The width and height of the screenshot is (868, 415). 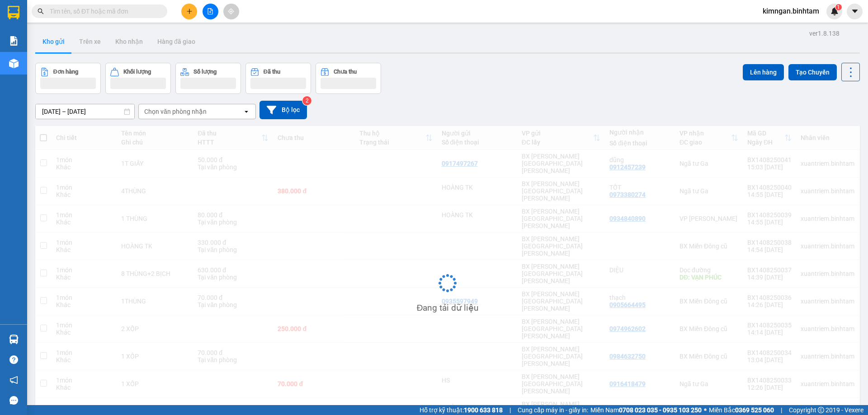 What do you see at coordinates (65, 72) in the screenshot?
I see `div: Đơn hàng` at bounding box center [65, 72].